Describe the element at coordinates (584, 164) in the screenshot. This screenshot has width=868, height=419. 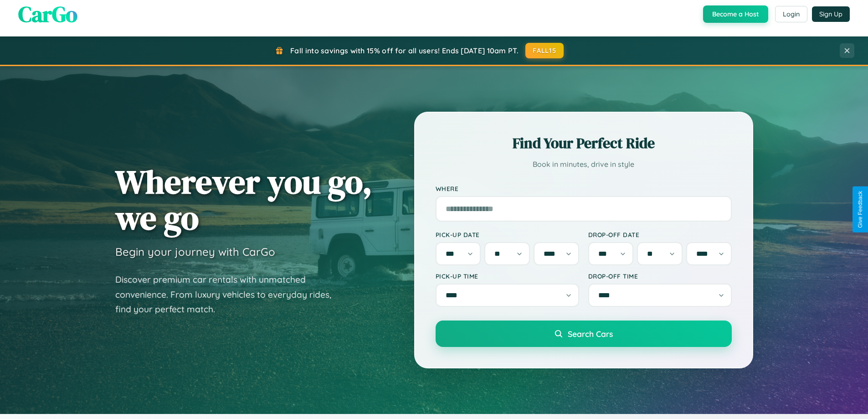
I see `p: Book in minutes, drive in style` at that location.